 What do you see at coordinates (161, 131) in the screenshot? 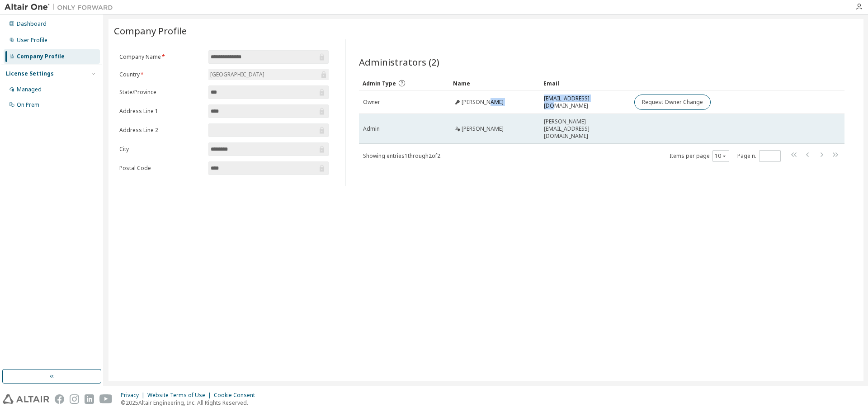
I see `label: Address Line 2` at bounding box center [161, 131].